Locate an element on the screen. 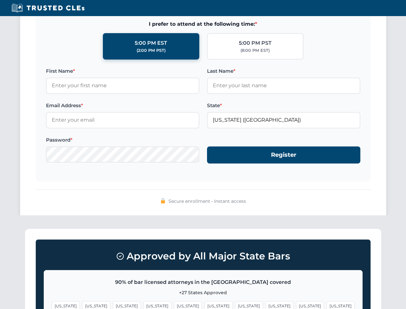 The width and height of the screenshot is (406, 309). img: Trusted CLEs is located at coordinates (48, 8).